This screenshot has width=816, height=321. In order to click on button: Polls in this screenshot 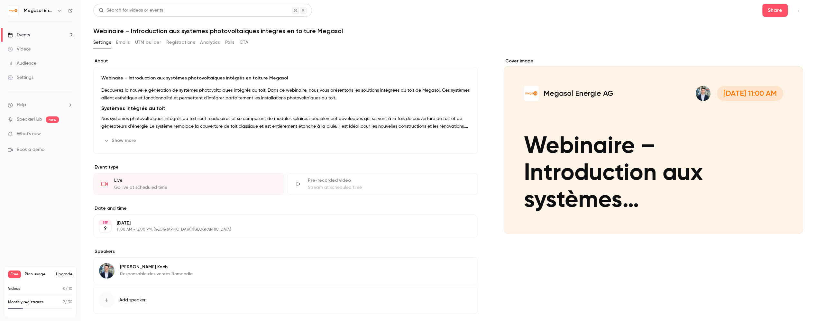, I will do `click(230, 42)`.